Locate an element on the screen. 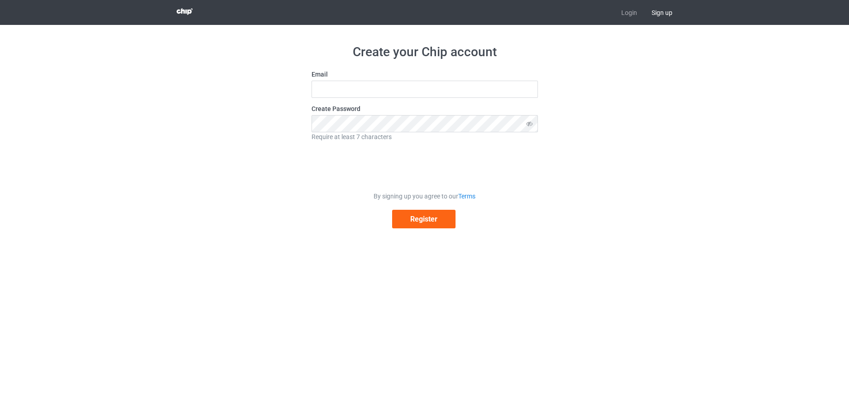 Image resolution: width=849 pixels, height=420 pixels. label: Email is located at coordinates (425, 74).